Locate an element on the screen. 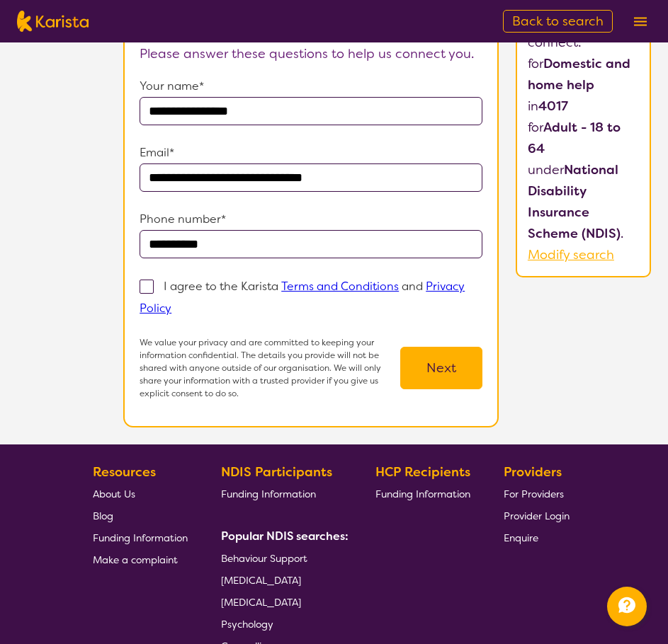 This screenshot has height=644, width=668. button: Channel Menu is located at coordinates (627, 607).